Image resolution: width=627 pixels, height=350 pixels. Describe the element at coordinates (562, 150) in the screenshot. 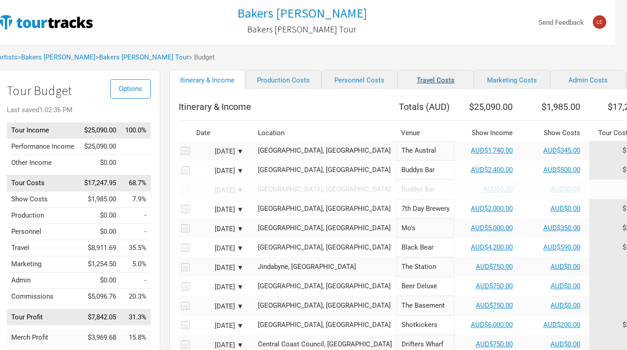

I see `a: AUD$345.00` at that location.